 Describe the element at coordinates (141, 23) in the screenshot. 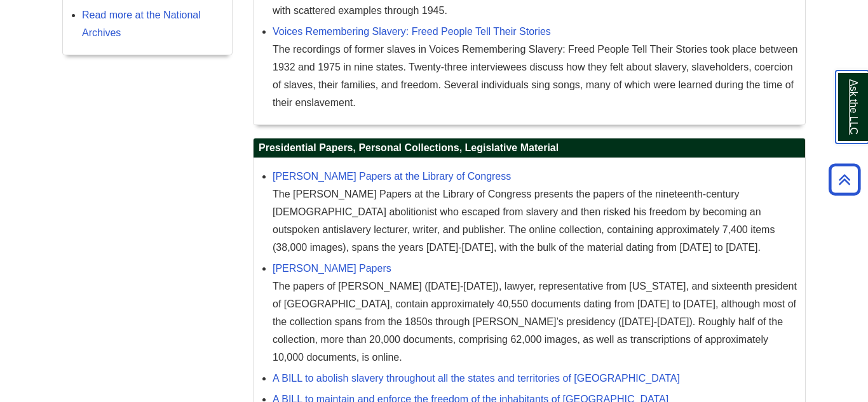

I see `a: Read more at the National Archives` at that location.